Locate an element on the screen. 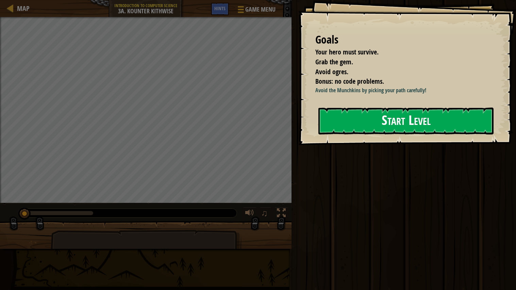 This screenshot has height=290, width=516. div: Goals is located at coordinates (404, 40).